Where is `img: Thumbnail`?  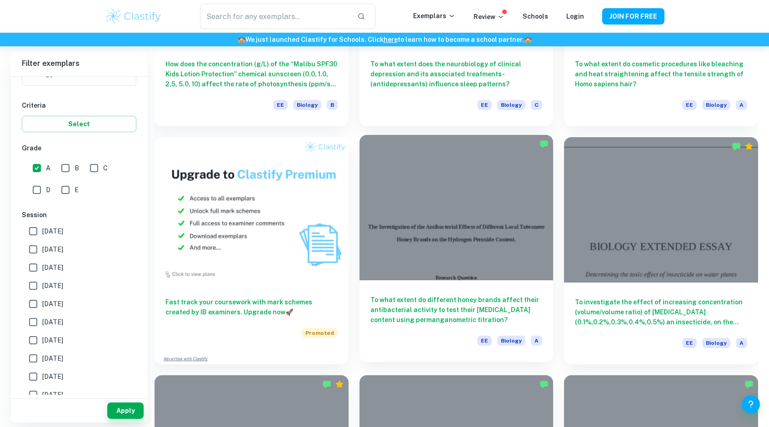
img: Thumbnail is located at coordinates (251, 210).